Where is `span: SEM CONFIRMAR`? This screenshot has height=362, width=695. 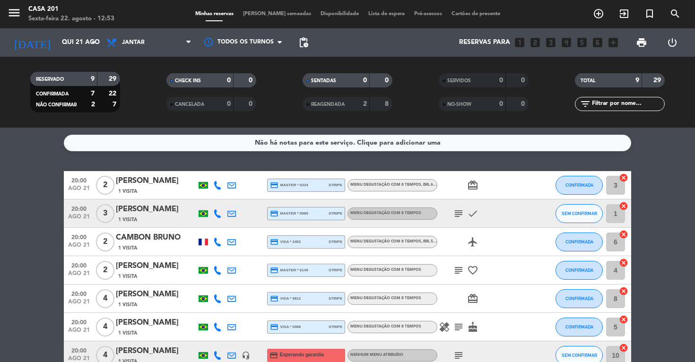 span: SEM CONFIRMAR is located at coordinates (579, 213).